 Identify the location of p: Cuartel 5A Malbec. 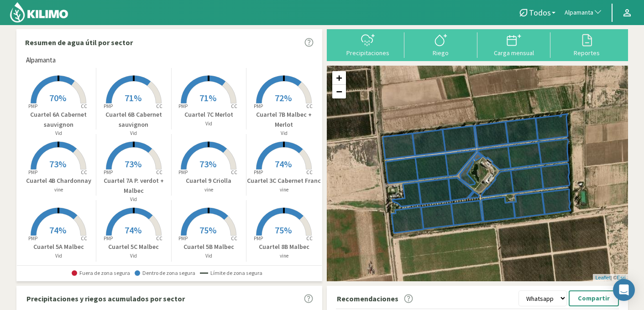
(59, 247).